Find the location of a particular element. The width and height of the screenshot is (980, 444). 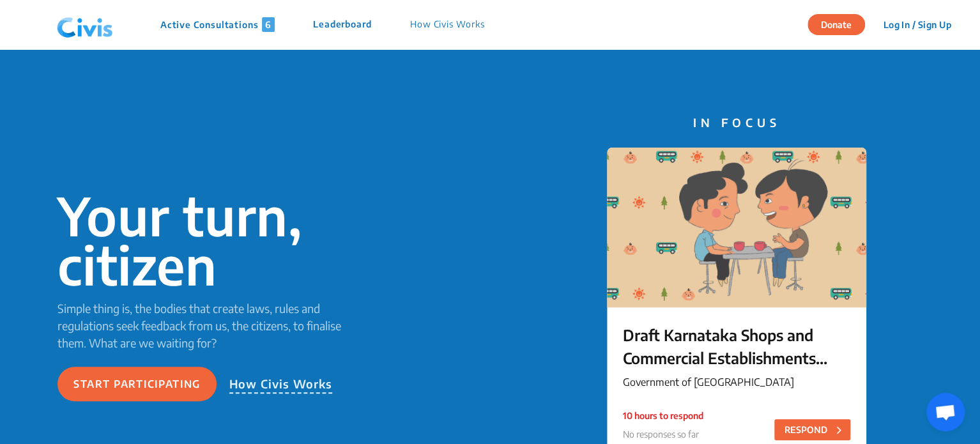

button: Start participating is located at coordinates (137, 384).